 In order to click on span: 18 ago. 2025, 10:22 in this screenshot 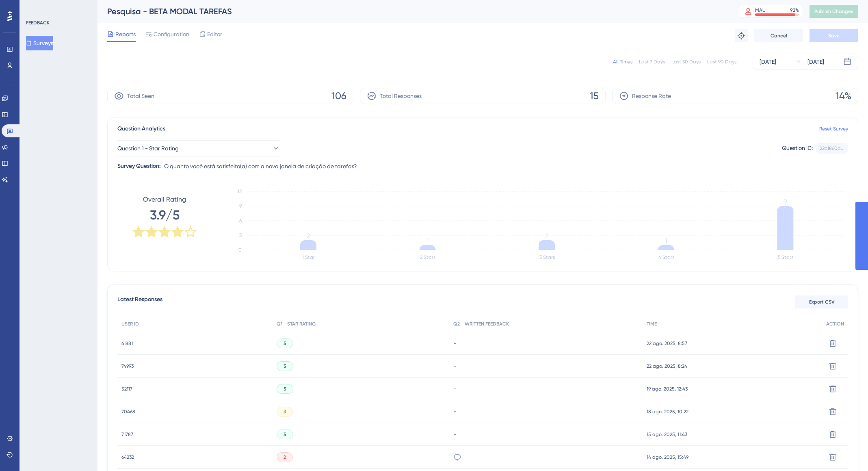, I will do `click(667, 412)`.